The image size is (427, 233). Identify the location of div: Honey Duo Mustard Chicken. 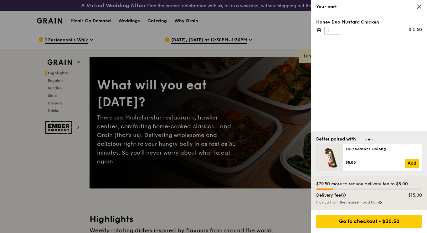
(369, 22).